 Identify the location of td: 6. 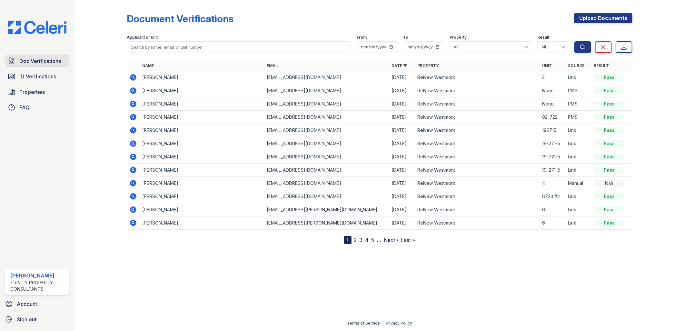
(552, 210).